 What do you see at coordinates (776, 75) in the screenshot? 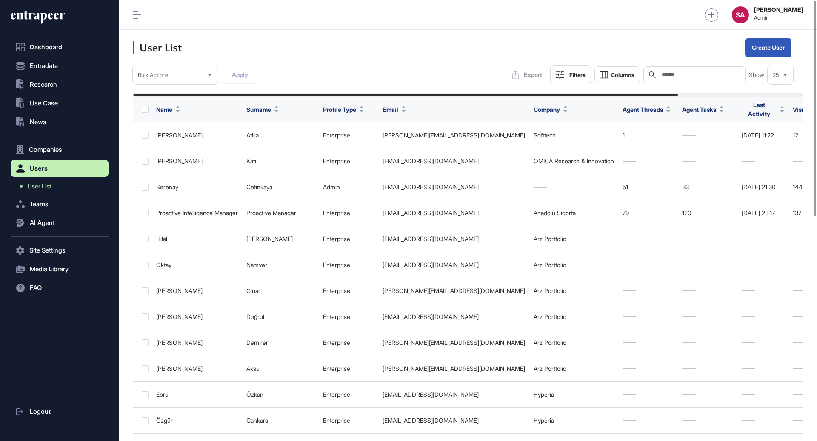
I see `span: 25` at bounding box center [776, 75].